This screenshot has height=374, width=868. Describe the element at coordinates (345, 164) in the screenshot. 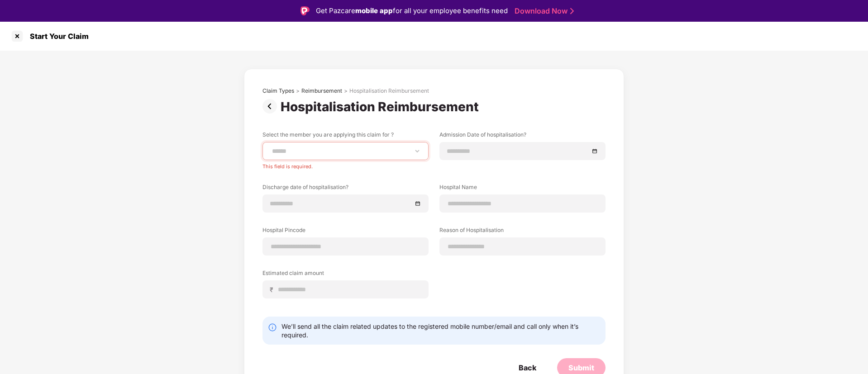

I see `div: This field is required.` at that location.